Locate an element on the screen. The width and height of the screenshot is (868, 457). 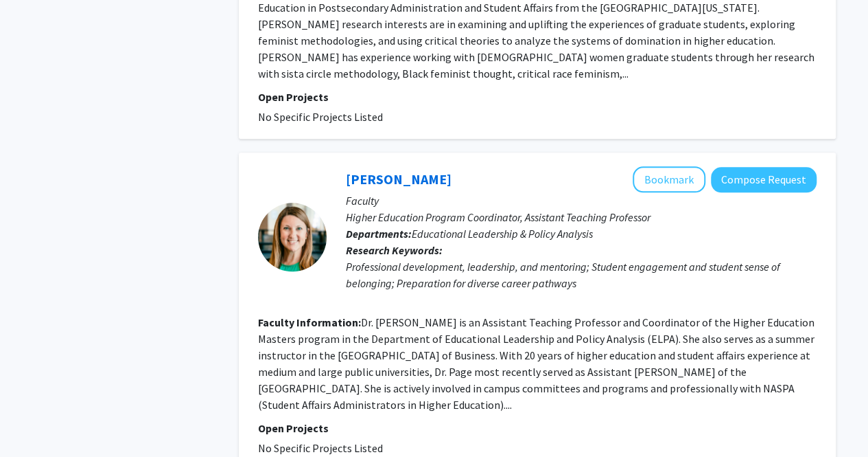
button: Add Laura Page to Bookmarks is located at coordinates (669, 179).